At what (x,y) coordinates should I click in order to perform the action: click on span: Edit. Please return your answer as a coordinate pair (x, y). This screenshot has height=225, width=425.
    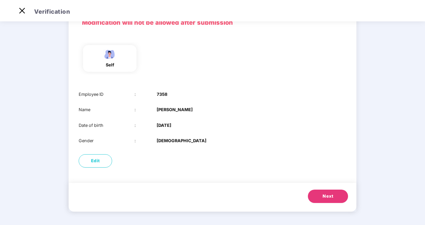
    Looking at the image, I should click on (95, 161).